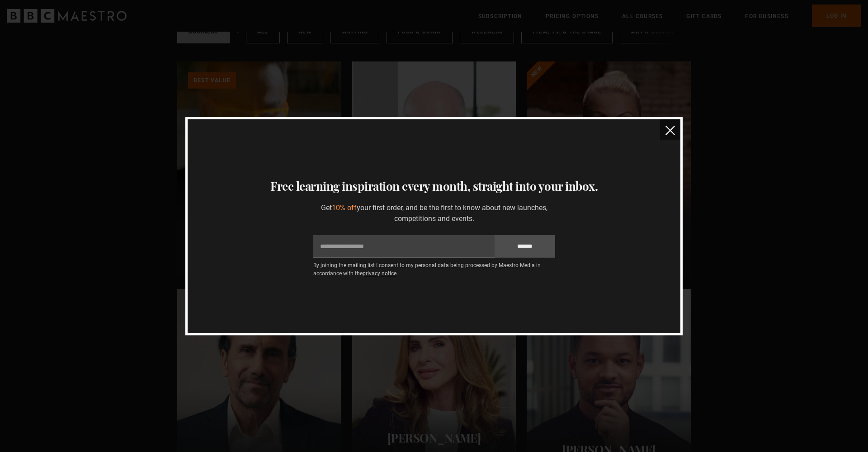  Describe the element at coordinates (670, 129) in the screenshot. I see `button: close` at that location.